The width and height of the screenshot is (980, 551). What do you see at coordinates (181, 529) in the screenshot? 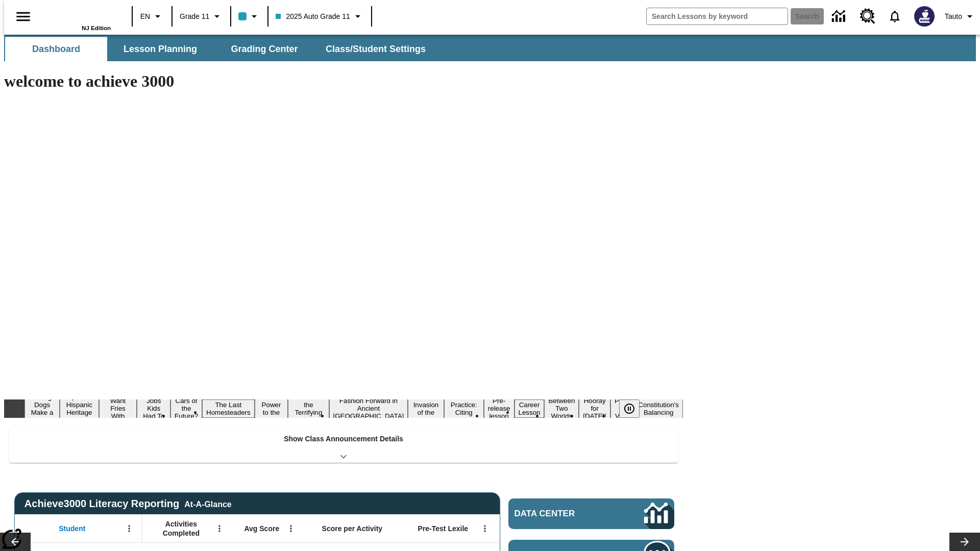
I see `span: Activities Completed` at bounding box center [181, 529].